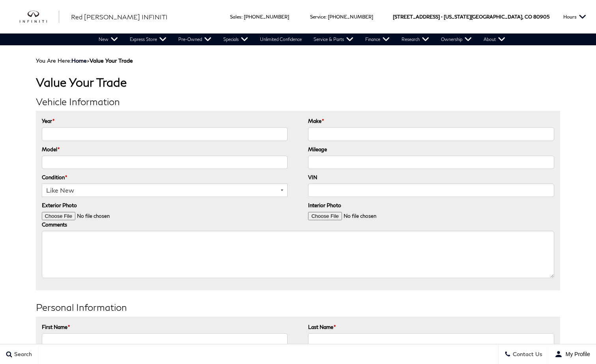 Image resolution: width=596 pixels, height=364 pixels. What do you see at coordinates (313, 177) in the screenshot?
I see `label: VIN` at bounding box center [313, 177].